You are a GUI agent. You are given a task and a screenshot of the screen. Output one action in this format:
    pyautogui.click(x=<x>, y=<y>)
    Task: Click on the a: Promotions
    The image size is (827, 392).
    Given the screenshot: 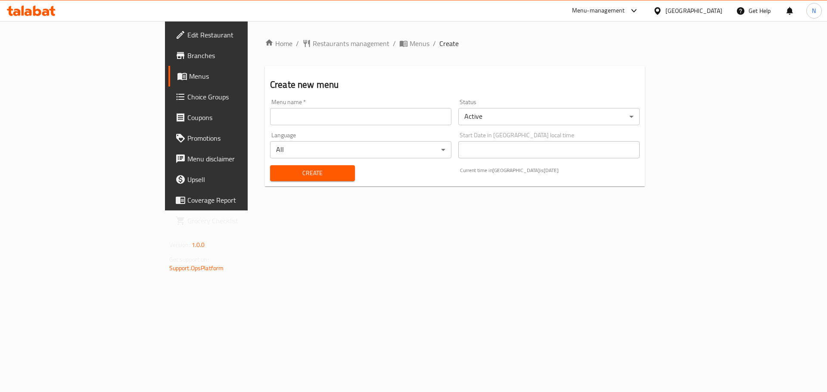 What is the action you would take?
    pyautogui.click(x=236, y=138)
    